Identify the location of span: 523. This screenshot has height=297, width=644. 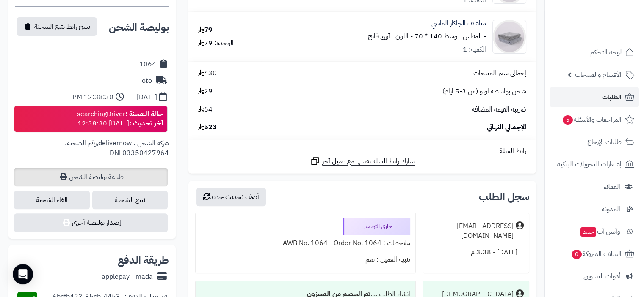
(207, 127).